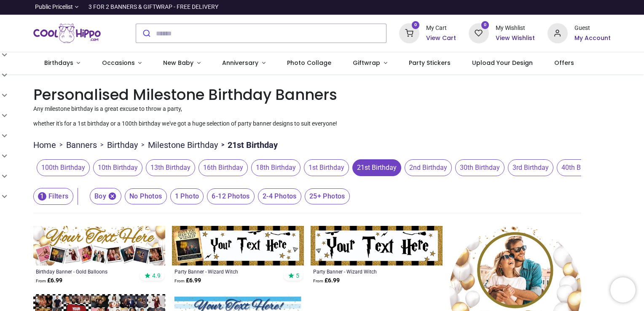  What do you see at coordinates (182, 63) in the screenshot?
I see `a: New Baby` at bounding box center [182, 63].